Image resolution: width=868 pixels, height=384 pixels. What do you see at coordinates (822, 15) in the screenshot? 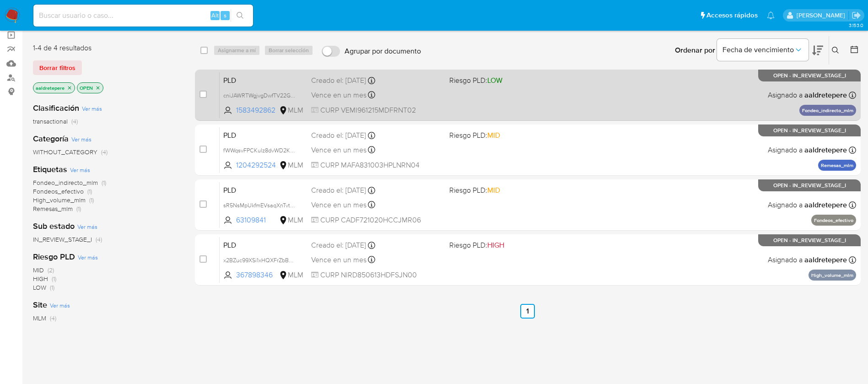
I see `p: alicia.aldreteperez@mercadolibre.com.mx` at bounding box center [822, 15].